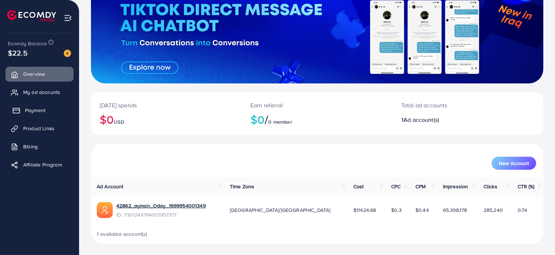 Image resolution: width=555 pixels, height=255 pixels. What do you see at coordinates (455, 210) in the screenshot?
I see `span: 65,398,178` at bounding box center [455, 210].